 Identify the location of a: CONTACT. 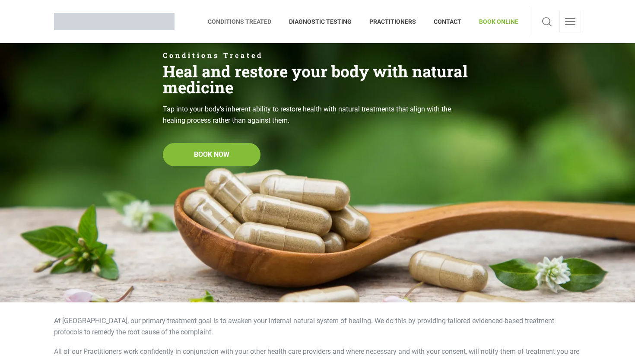
(448, 22).